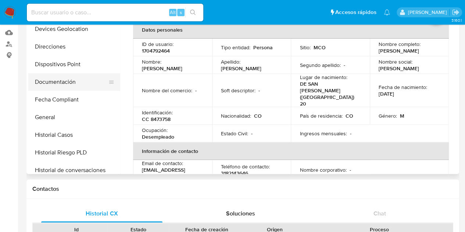 The height and width of the screenshot is (232, 465). I want to click on button: Direcciones, so click(74, 47).